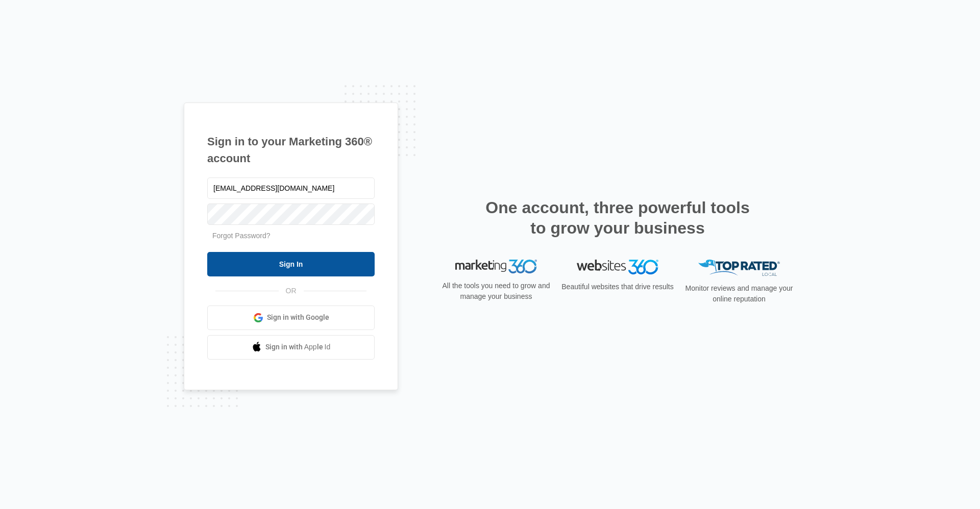  I want to click on input: Email, so click(291, 188).